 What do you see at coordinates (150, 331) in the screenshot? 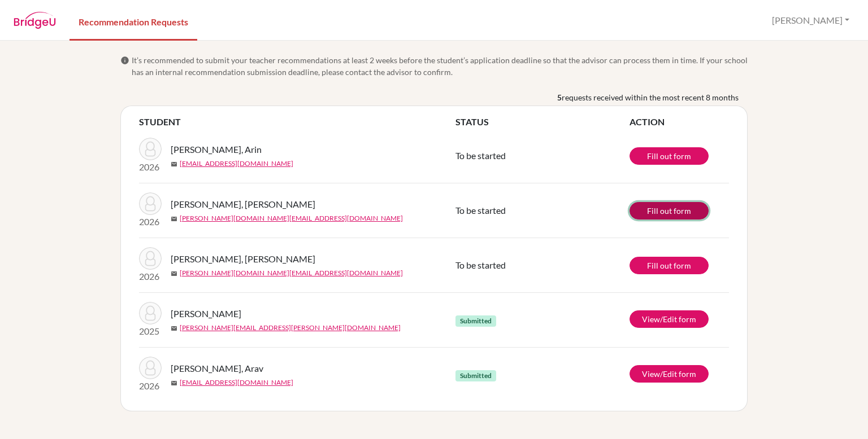
I see `p: 2025` at bounding box center [150, 331].